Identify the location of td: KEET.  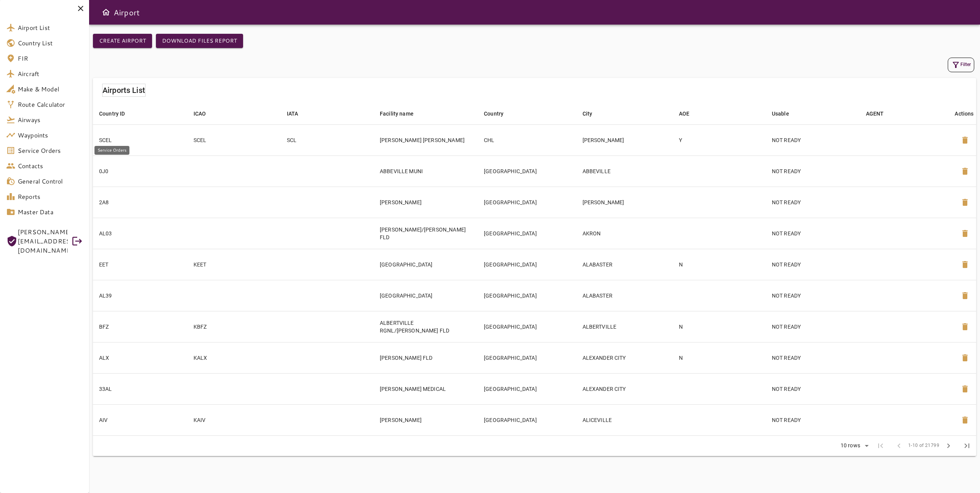
(234, 265).